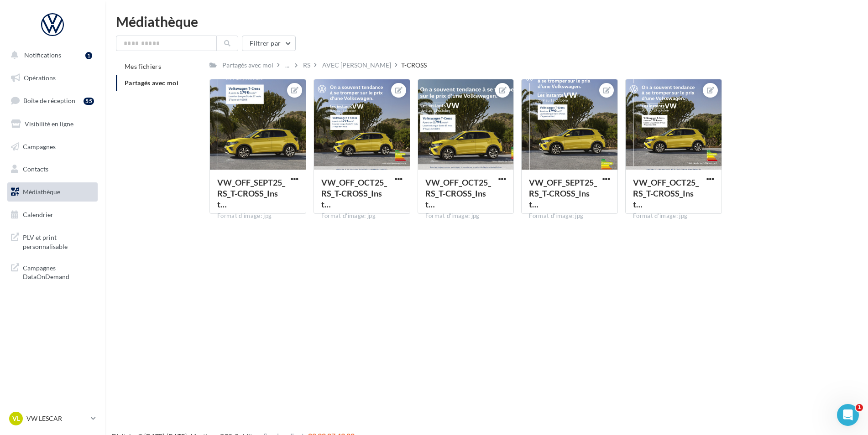 This screenshot has height=435, width=868. I want to click on span: Calendrier, so click(38, 214).